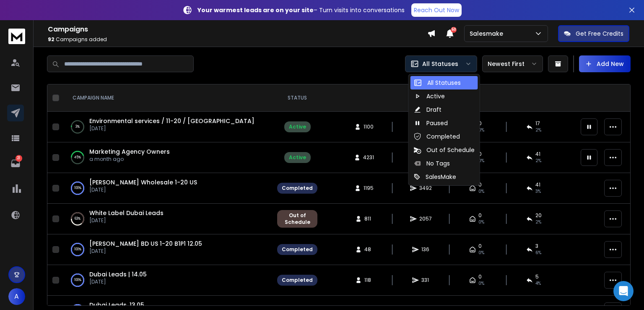  Describe the element at coordinates (301, 10) in the screenshot. I see `p: – Turn visits into conversations` at that location.